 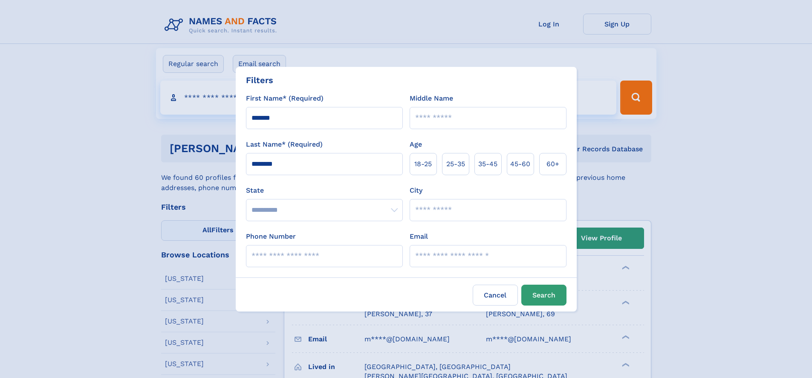 I want to click on span: 18‑25, so click(x=423, y=164).